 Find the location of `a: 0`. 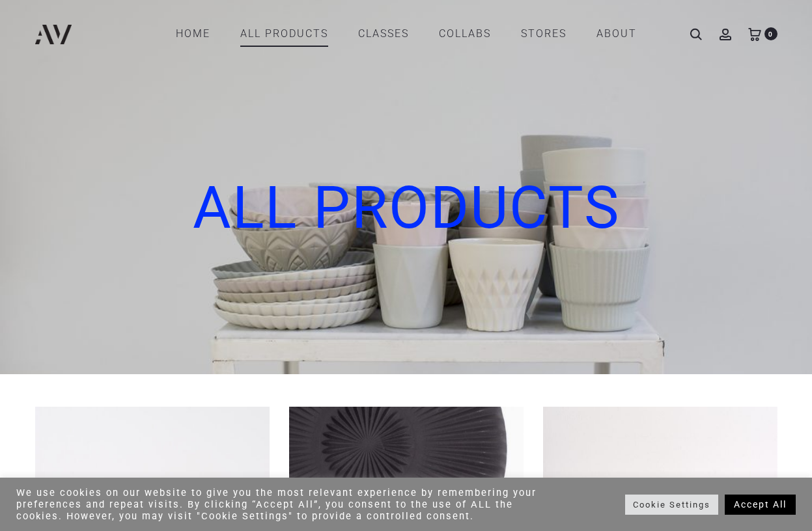

a: 0 is located at coordinates (755, 34).